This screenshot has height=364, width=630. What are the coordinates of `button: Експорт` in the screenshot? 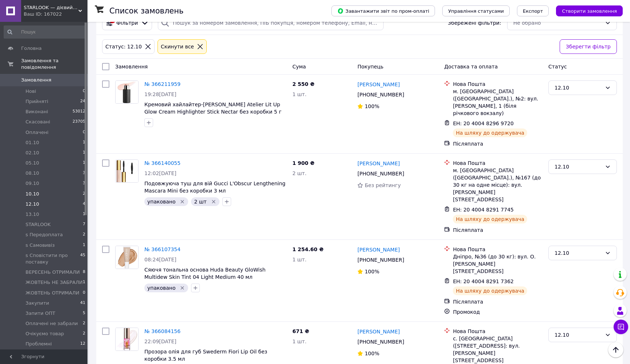 It's located at (533, 11).